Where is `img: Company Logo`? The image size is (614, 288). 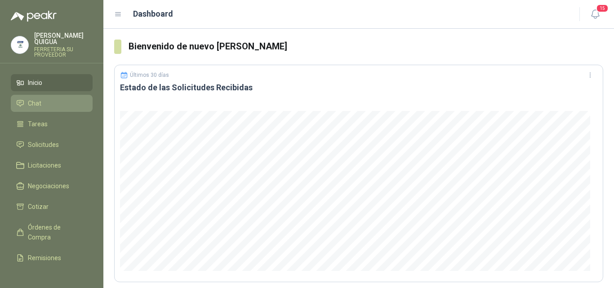
img: Company Logo is located at coordinates (20, 45).